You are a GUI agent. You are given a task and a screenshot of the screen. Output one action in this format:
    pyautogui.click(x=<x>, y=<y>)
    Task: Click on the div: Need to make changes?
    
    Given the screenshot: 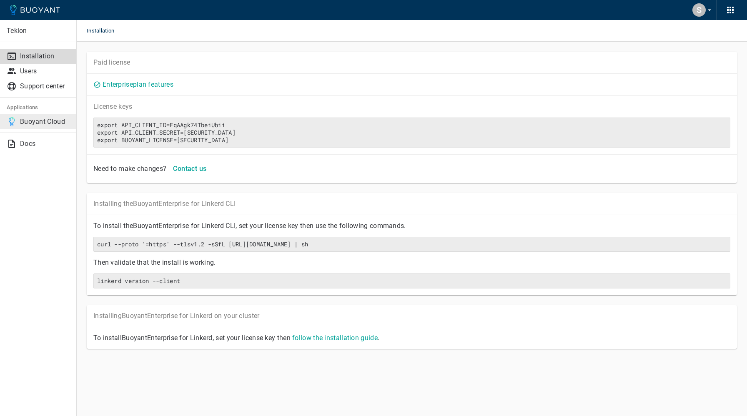 What is the action you would take?
    pyautogui.click(x=128, y=167)
    